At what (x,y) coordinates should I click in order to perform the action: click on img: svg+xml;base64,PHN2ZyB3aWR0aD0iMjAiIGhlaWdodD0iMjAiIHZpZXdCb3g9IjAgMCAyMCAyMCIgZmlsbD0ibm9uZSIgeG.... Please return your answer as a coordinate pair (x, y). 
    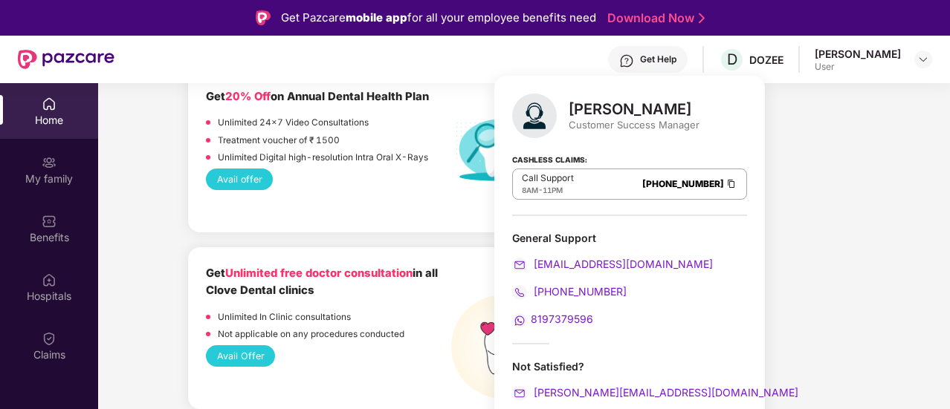
    Looking at the image, I should click on (49, 163).